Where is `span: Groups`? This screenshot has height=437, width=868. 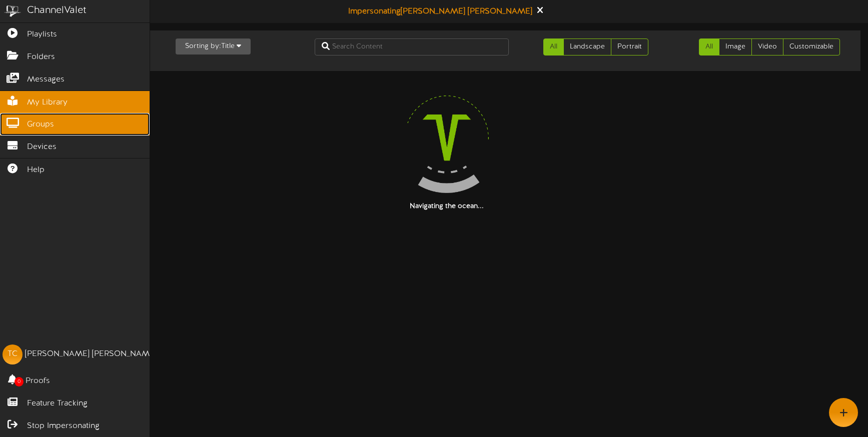
span: Groups is located at coordinates (41, 124).